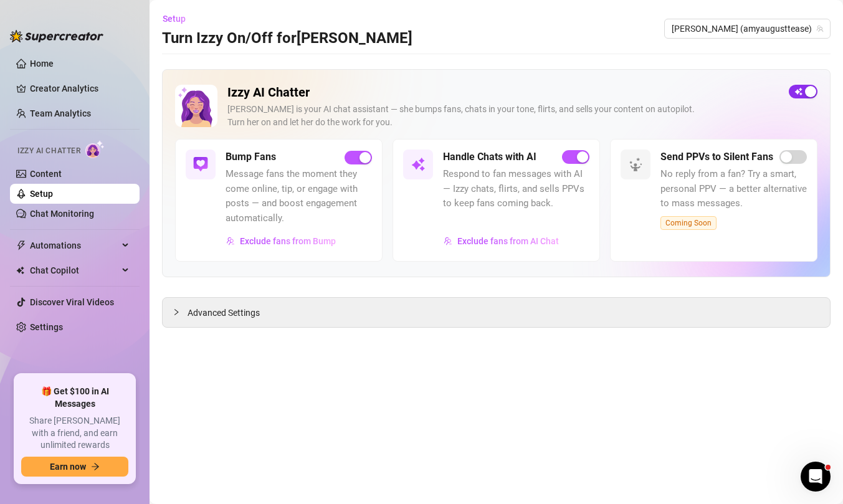  I want to click on span: Coming Soon, so click(689, 223).